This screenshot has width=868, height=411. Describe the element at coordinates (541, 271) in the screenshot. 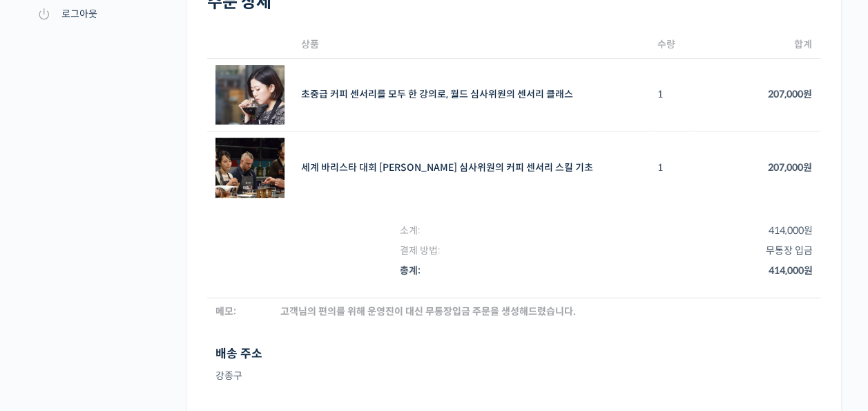

I see `th: 총계:` at that location.